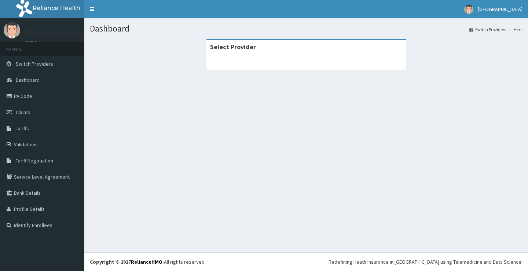  I want to click on strong: Copyright © 2017 ., so click(127, 262).